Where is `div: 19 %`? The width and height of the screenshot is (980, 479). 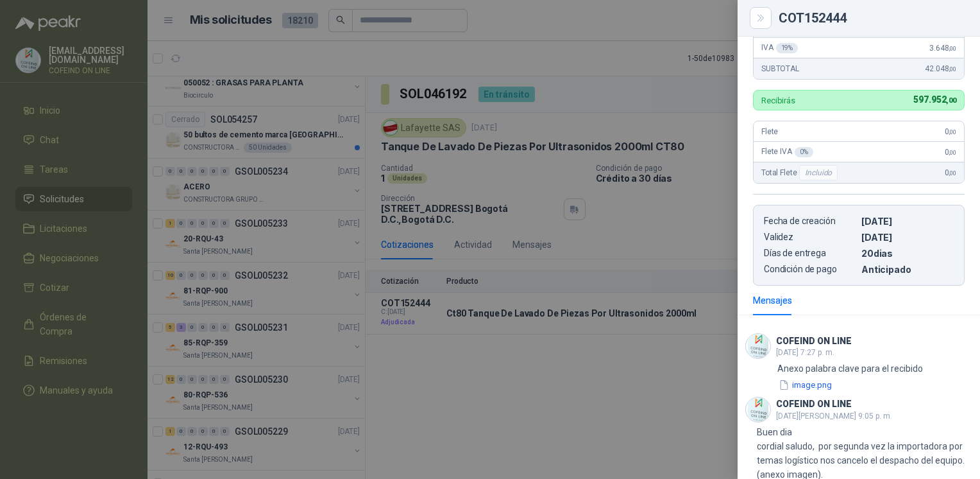
div: 19 % is located at coordinates (787, 48).